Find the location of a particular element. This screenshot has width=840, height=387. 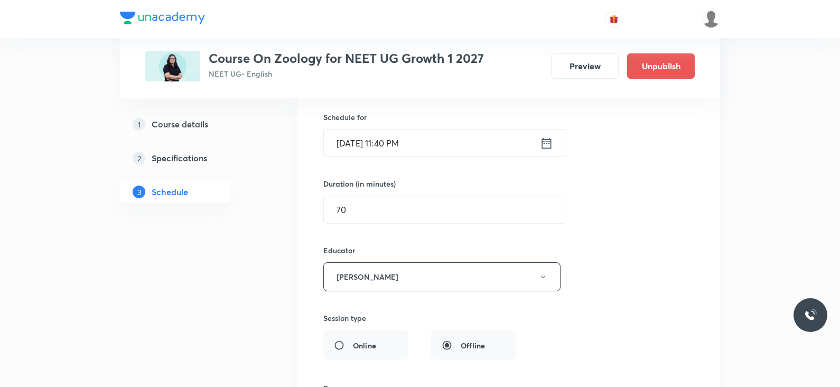

p: 2 is located at coordinates (139, 158).